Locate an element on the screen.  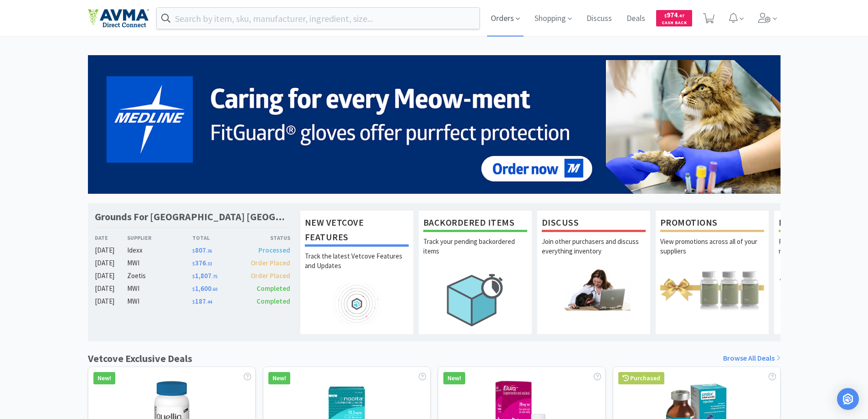
span: 187 is located at coordinates (202, 301).